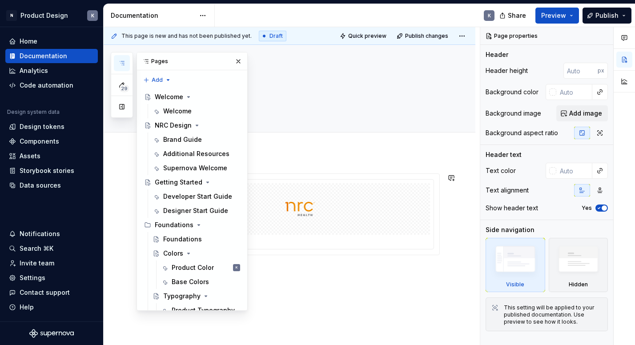 The width and height of the screenshot is (635, 345). Describe the element at coordinates (52, 334) in the screenshot. I see `a: Supernova Logo` at that location.